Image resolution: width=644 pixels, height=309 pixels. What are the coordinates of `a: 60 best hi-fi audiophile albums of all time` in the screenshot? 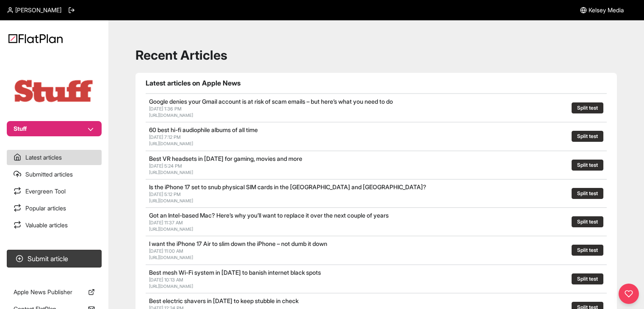 It's located at (203, 129).